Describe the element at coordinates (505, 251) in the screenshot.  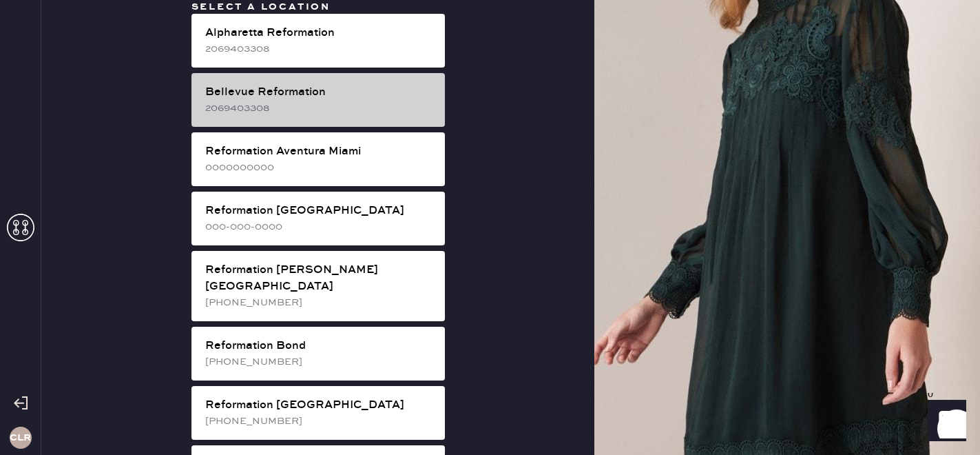
I see `td: Shorts - Reformation - June Low Rise Linen Short White - Size: 4` at that location.